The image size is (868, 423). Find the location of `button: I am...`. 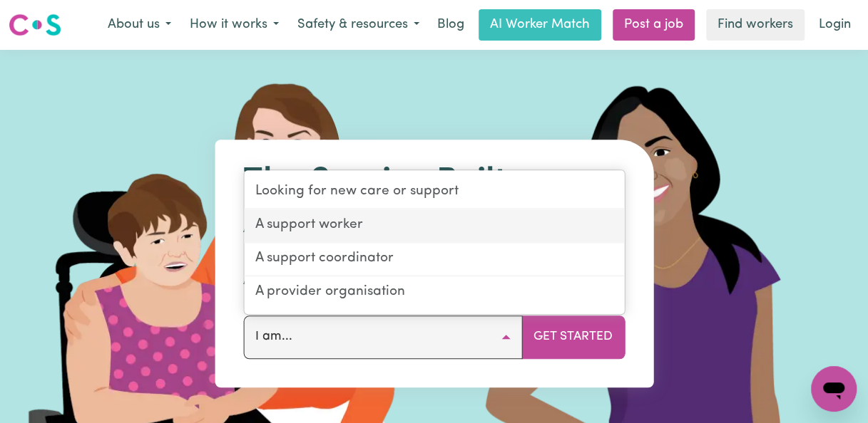

button: I am... is located at coordinates (382, 337).